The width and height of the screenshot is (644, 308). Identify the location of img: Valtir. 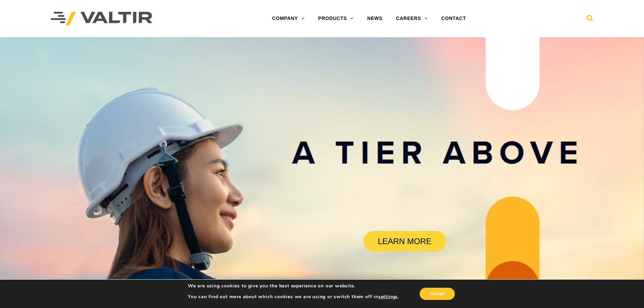
(102, 19).